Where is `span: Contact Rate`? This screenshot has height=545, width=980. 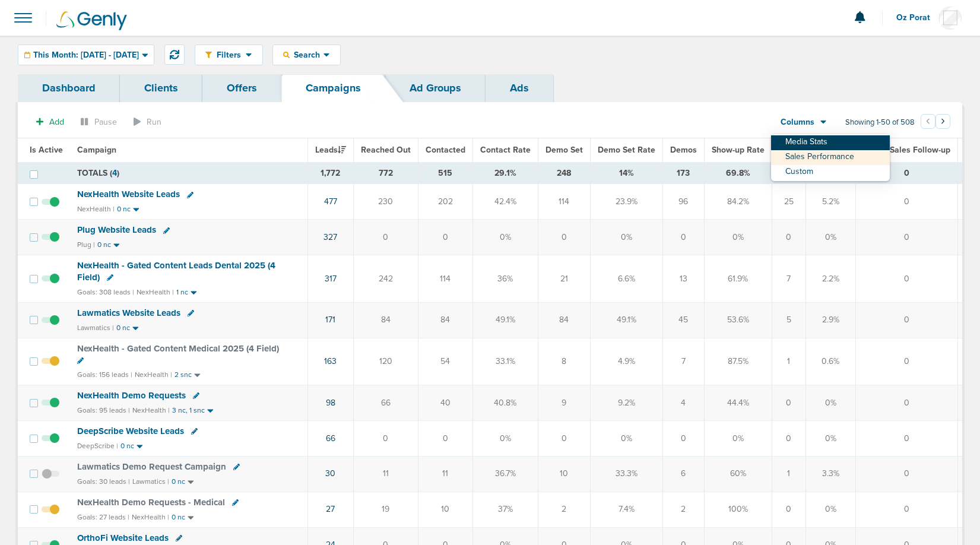
span: Contact Rate is located at coordinates (505, 149).